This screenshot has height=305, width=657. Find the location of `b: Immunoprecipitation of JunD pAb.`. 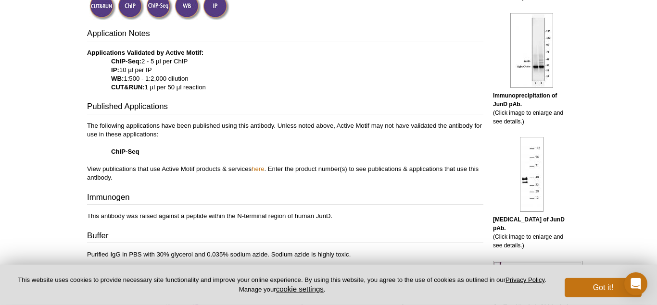

b: Immunoprecipitation of JunD pAb. is located at coordinates (525, 100).